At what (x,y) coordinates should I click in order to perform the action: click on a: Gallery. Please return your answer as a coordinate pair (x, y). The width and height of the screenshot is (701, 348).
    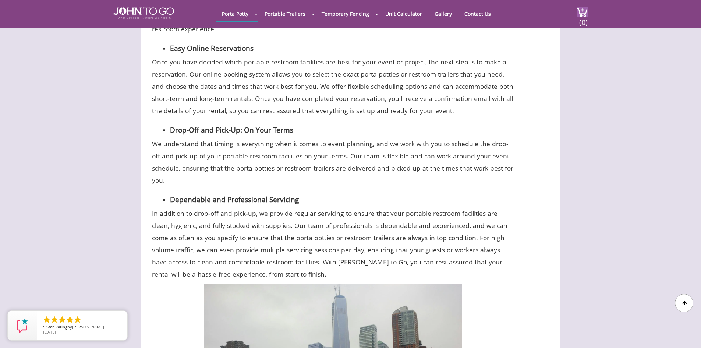
    Looking at the image, I should click on (443, 14).